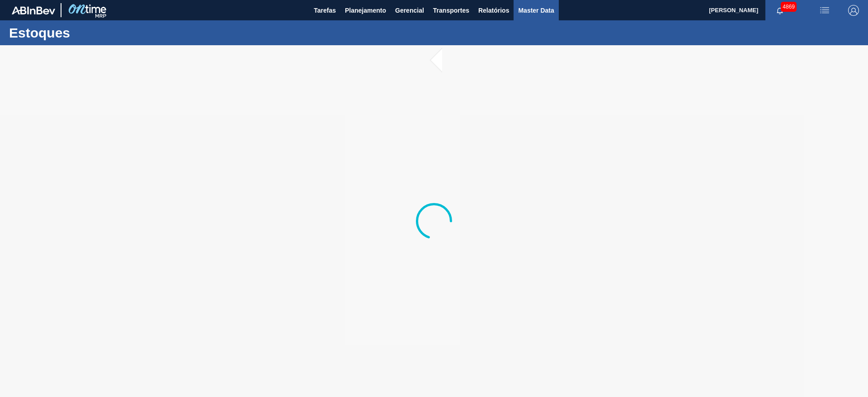  What do you see at coordinates (780, 11) in the screenshot?
I see `button: Notificações` at bounding box center [780, 11].